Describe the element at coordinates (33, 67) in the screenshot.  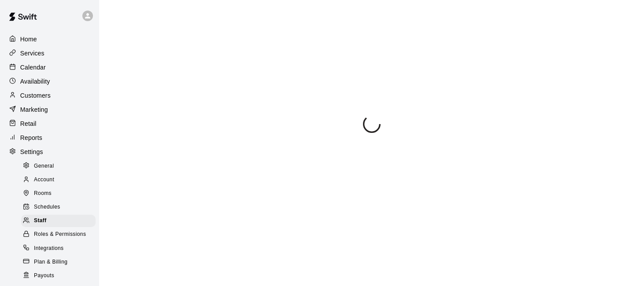
I see `p: Calendar` at that location.